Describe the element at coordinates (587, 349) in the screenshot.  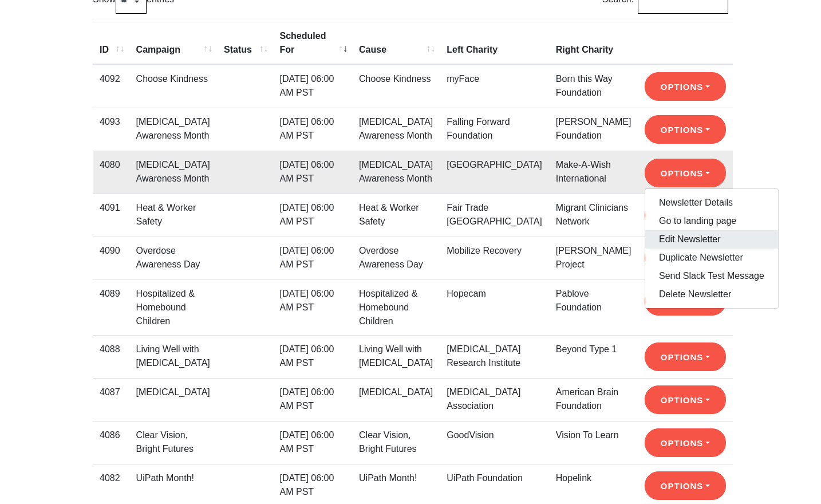
I see `a: Beyond Type 1` at that location.